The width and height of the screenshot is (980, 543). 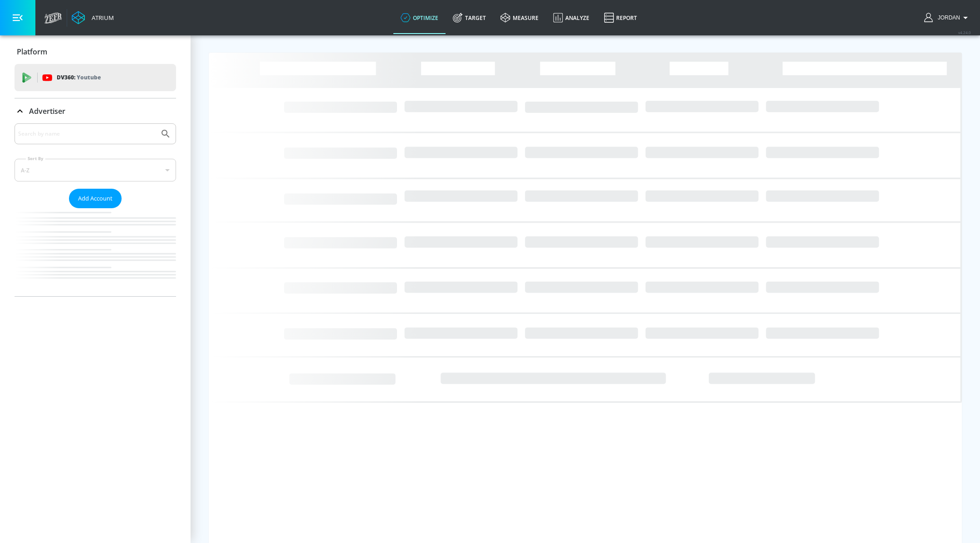 I want to click on label: Sort By, so click(x=36, y=159).